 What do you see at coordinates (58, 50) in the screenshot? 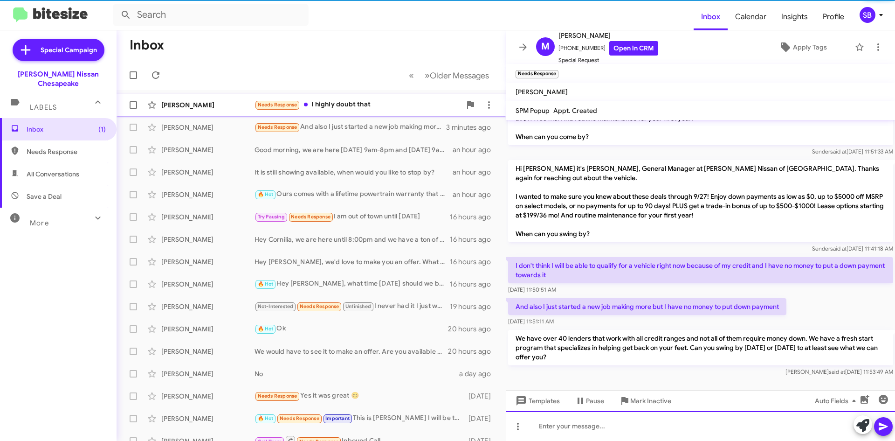
I see `a: Special Campaign` at bounding box center [58, 50].